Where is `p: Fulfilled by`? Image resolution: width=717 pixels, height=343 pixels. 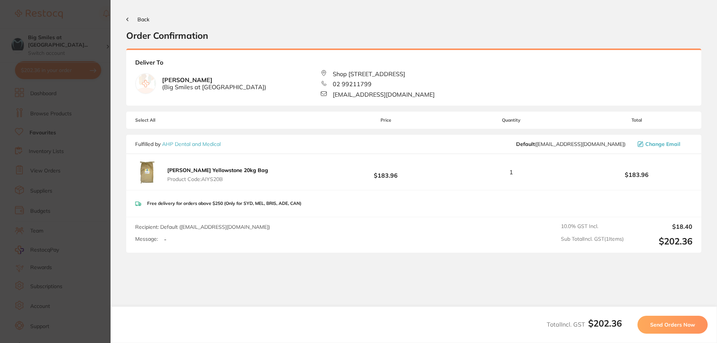
p: Fulfilled by is located at coordinates (178, 144).